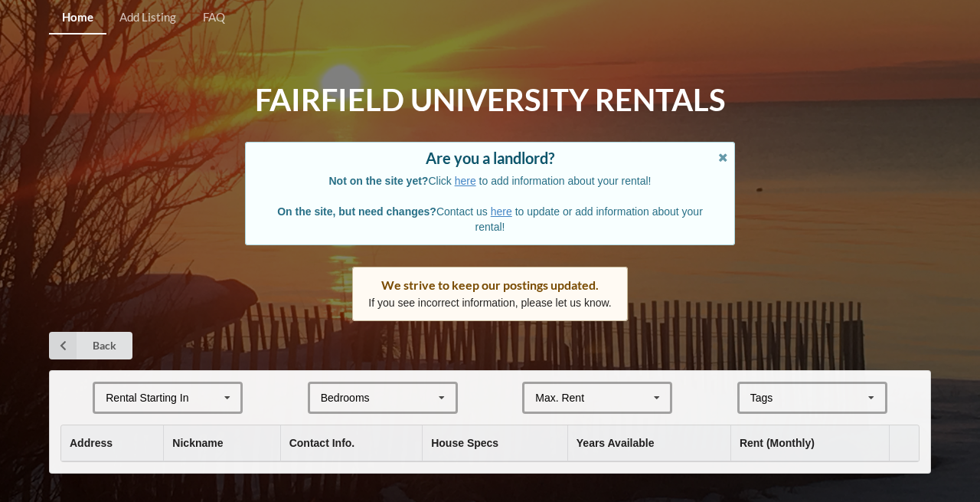 This screenshot has height=502, width=980. I want to click on a: Back, so click(91, 346).